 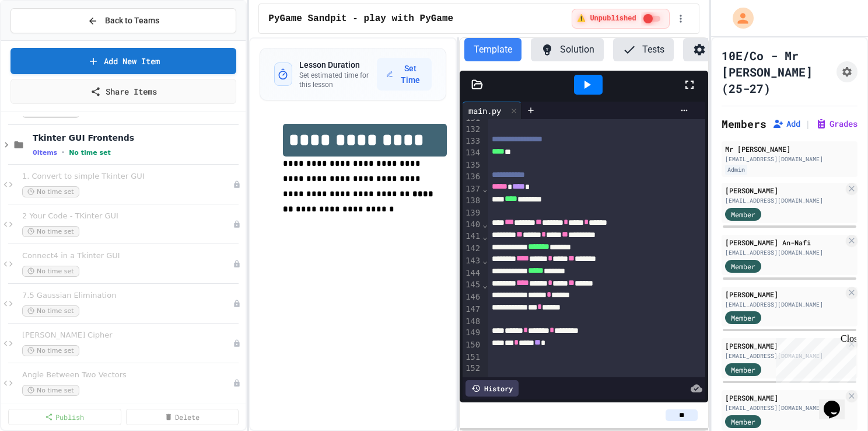 What do you see at coordinates (567, 49) in the screenshot?
I see `button: Solution` at bounding box center [567, 49].